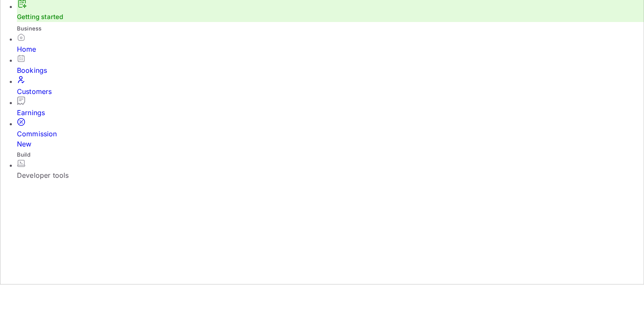 The width and height of the screenshot is (644, 309). What do you see at coordinates (330, 107) in the screenshot?
I see `a: Earnings` at bounding box center [330, 107].